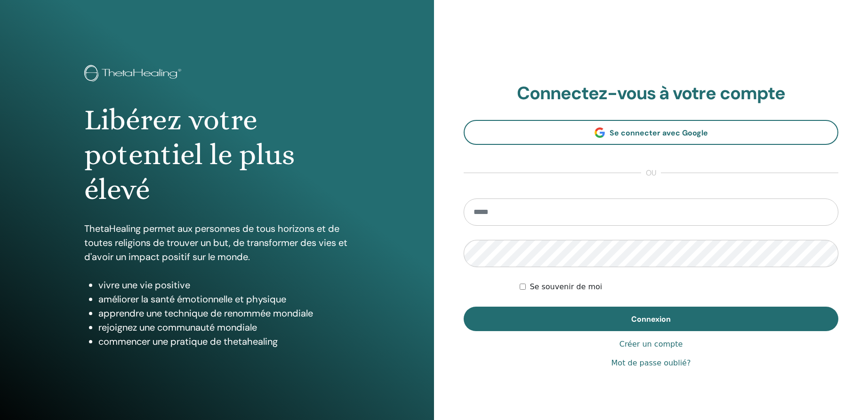 This screenshot has width=868, height=420. Describe the element at coordinates (658, 132) in the screenshot. I see `span: Se connecter avec Google` at that location.